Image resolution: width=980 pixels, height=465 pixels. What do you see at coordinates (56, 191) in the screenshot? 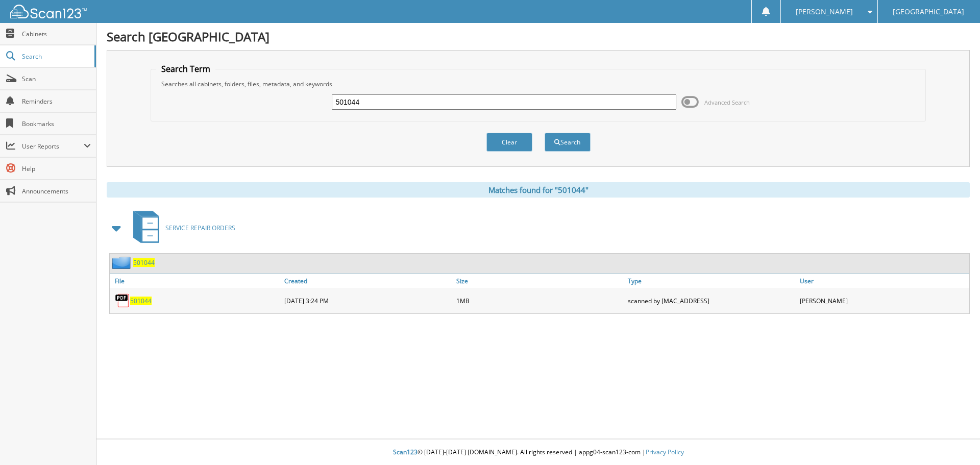
I see `span: Announcements` at bounding box center [56, 191].